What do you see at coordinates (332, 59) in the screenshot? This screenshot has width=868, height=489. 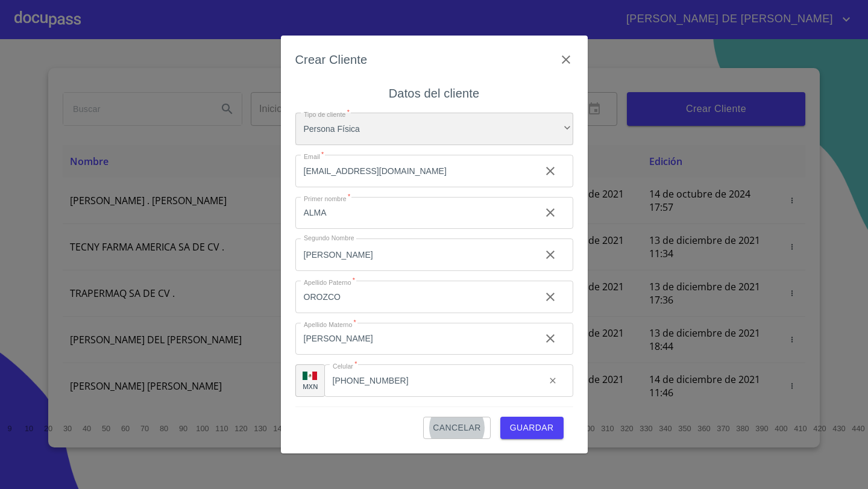 I see `h6: Crear Cliente` at bounding box center [332, 59].